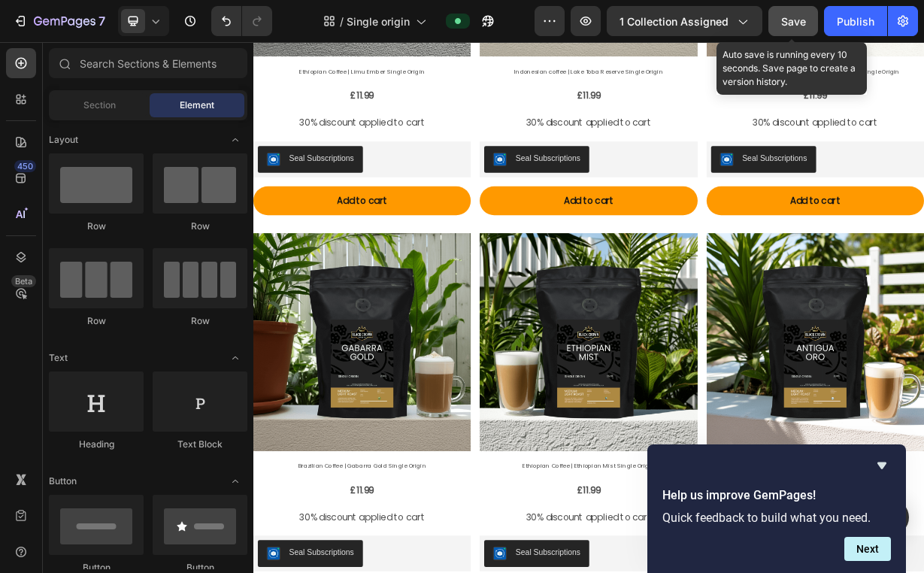  What do you see at coordinates (793, 21) in the screenshot?
I see `span: Save` at bounding box center [793, 21].